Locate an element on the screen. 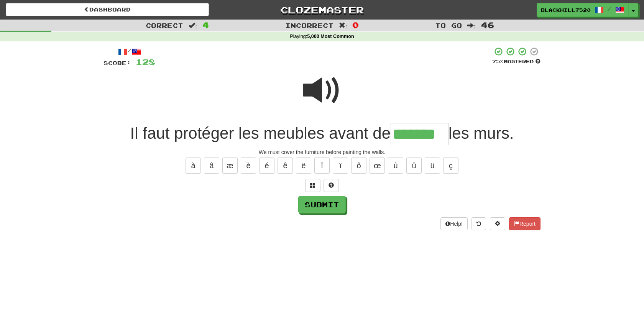 This screenshot has width=644, height=320. button: î is located at coordinates (322, 165).